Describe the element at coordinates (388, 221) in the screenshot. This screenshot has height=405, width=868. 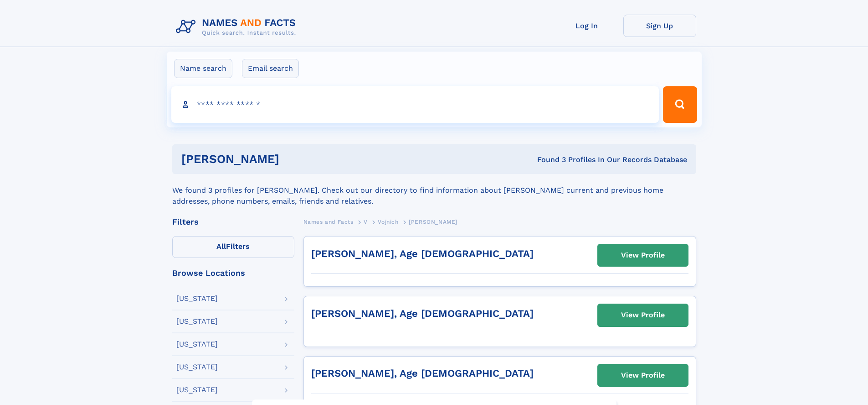
I see `a: Vojnich` at that location.